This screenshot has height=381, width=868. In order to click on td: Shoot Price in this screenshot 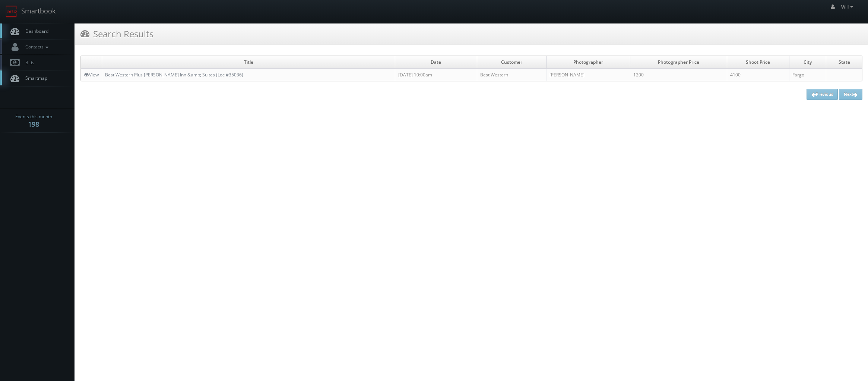, I will do `click(758, 63)`.